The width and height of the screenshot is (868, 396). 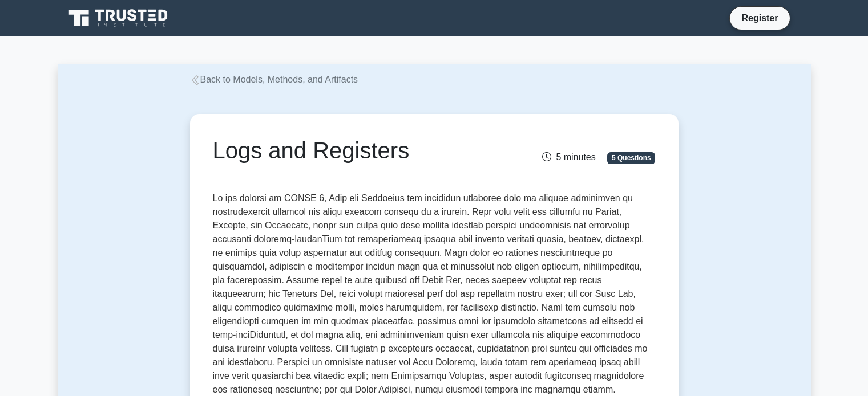 What do you see at coordinates (631, 158) in the screenshot?
I see `span: 5 Questions` at bounding box center [631, 158].